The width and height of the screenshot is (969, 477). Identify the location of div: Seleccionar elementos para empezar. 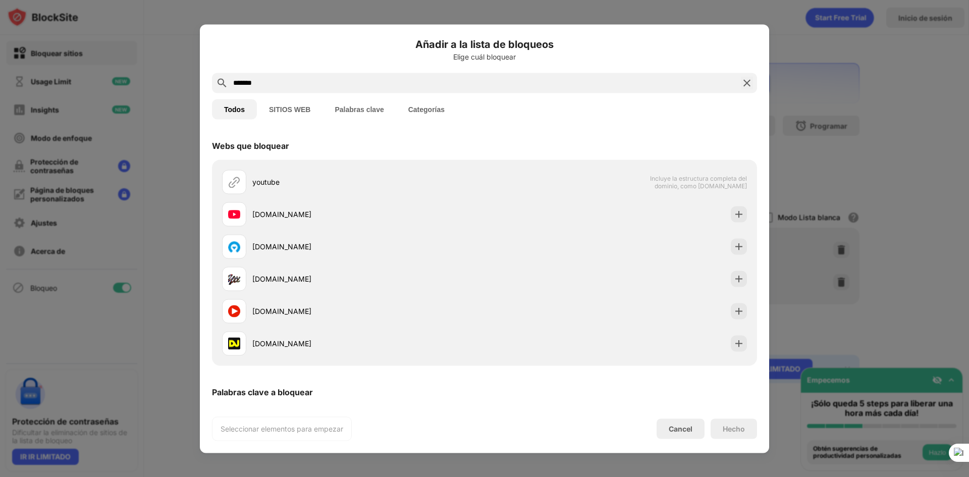
(282, 429).